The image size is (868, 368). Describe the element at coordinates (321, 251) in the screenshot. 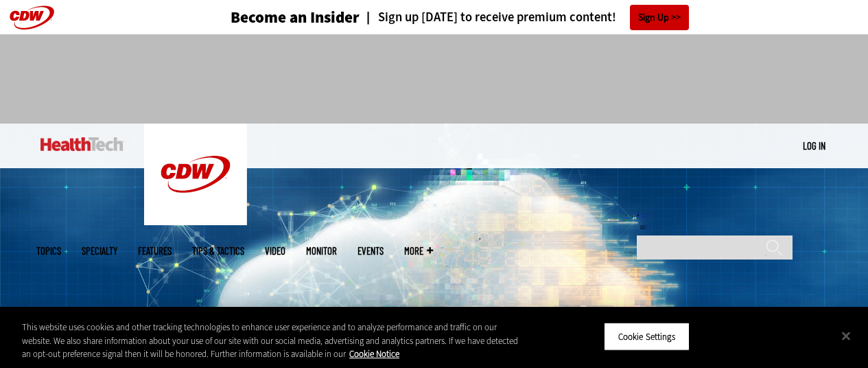

I see `a: MonITor` at that location.